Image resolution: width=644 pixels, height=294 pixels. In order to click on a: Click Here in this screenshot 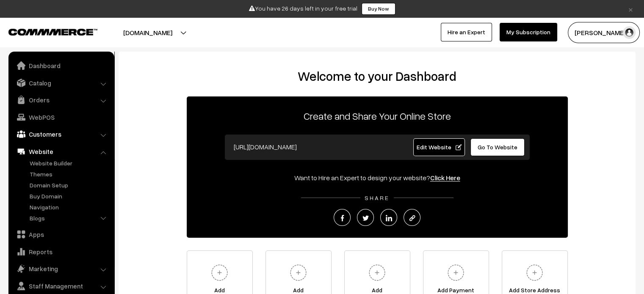, I will do `click(445, 178)`.